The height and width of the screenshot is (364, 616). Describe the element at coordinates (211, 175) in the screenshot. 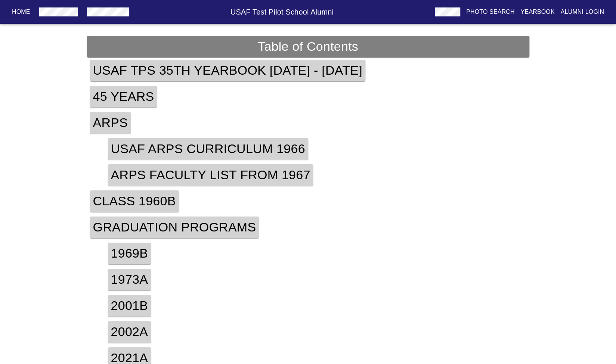

I see `h4: ARPS Faculty List from 1967` at that location.